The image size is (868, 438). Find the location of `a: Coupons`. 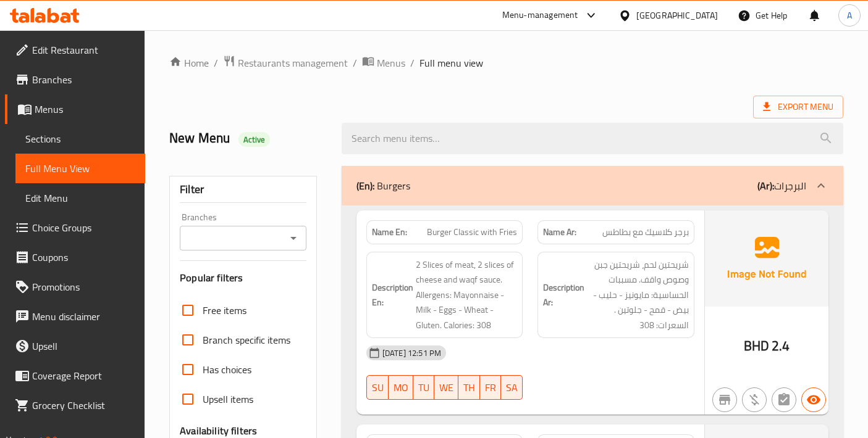

a: Coupons is located at coordinates (75, 257).